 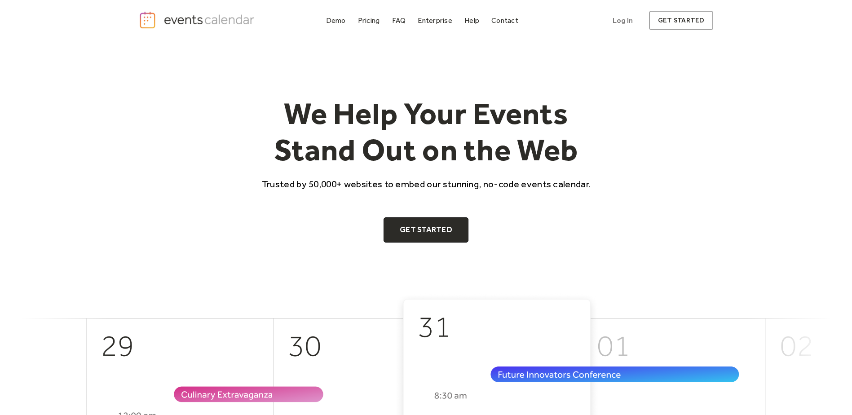 I want to click on div: Demo, so click(x=336, y=20).